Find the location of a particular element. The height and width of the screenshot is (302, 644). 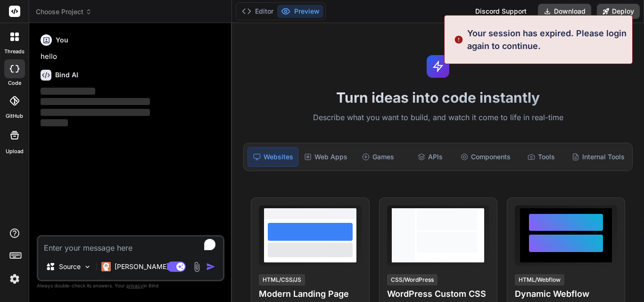

img: Claude 4 Sonnet is located at coordinates (106, 267).